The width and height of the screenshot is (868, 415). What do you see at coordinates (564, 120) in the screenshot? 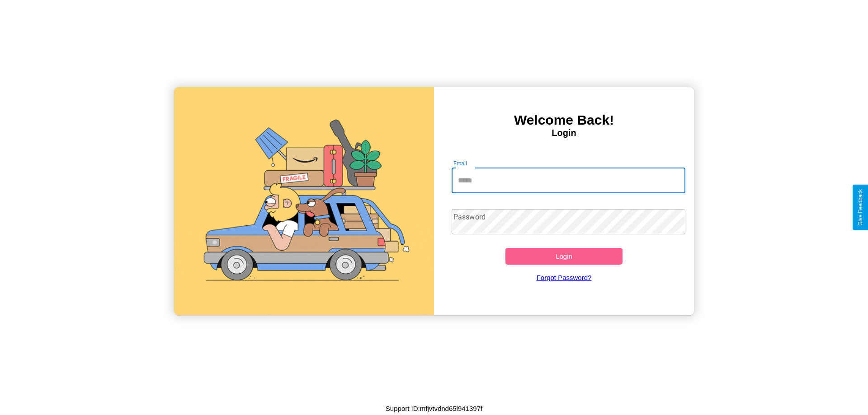
I see `h3: Welcome Back!` at bounding box center [564, 120].